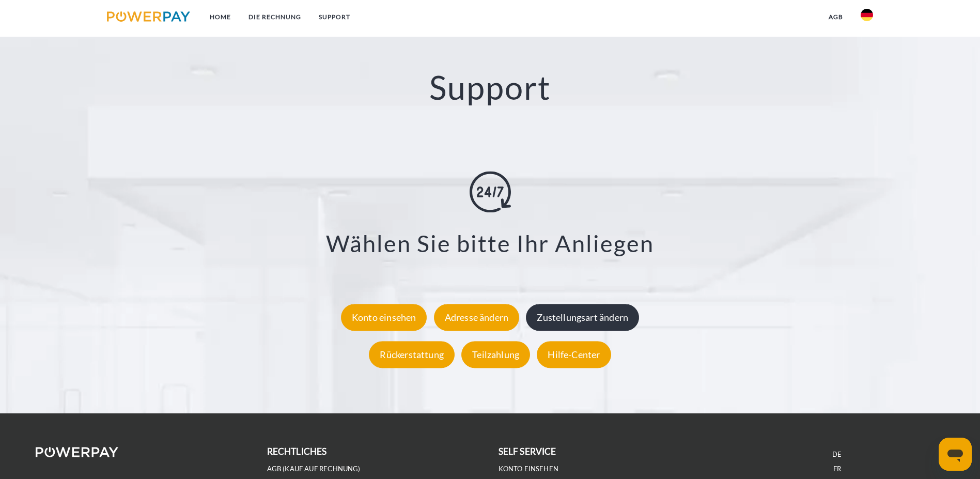 This screenshot has height=479, width=980. I want to click on h3: Wählen Sie bitte Ihr Anliegen, so click(490, 243).